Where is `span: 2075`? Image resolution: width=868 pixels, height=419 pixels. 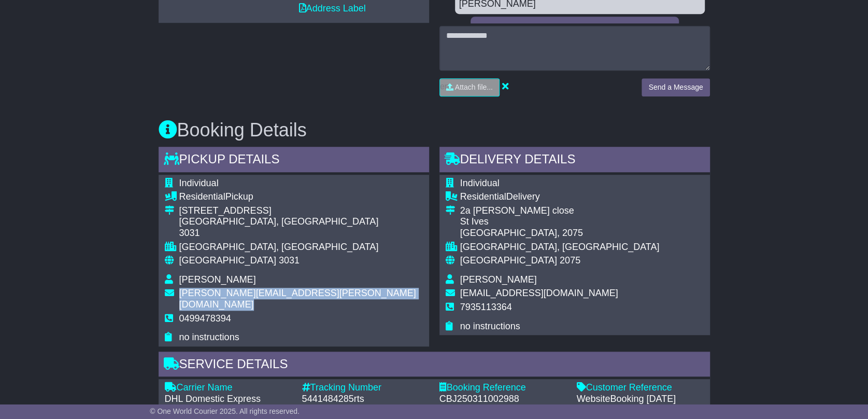 span: 2075 is located at coordinates (570, 260).